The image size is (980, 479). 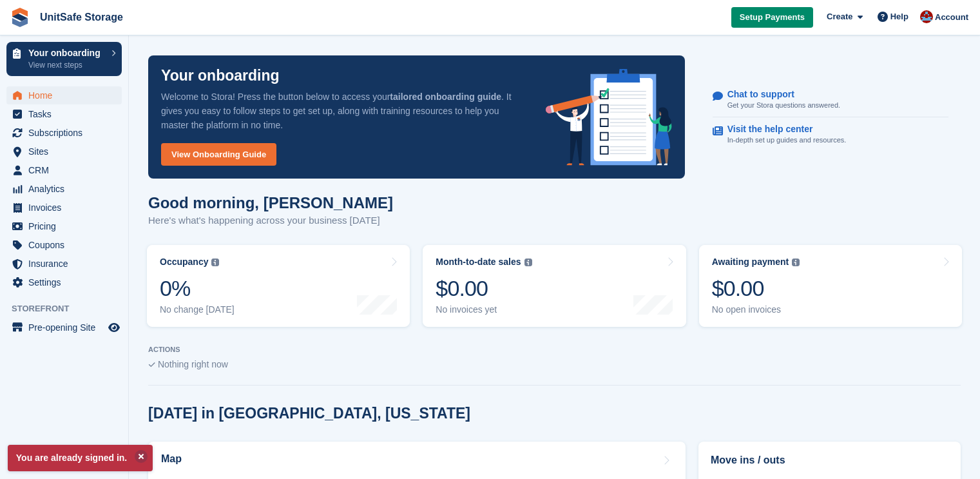 What do you see at coordinates (756, 310) in the screenshot?
I see `div: No open invoices` at bounding box center [756, 310].